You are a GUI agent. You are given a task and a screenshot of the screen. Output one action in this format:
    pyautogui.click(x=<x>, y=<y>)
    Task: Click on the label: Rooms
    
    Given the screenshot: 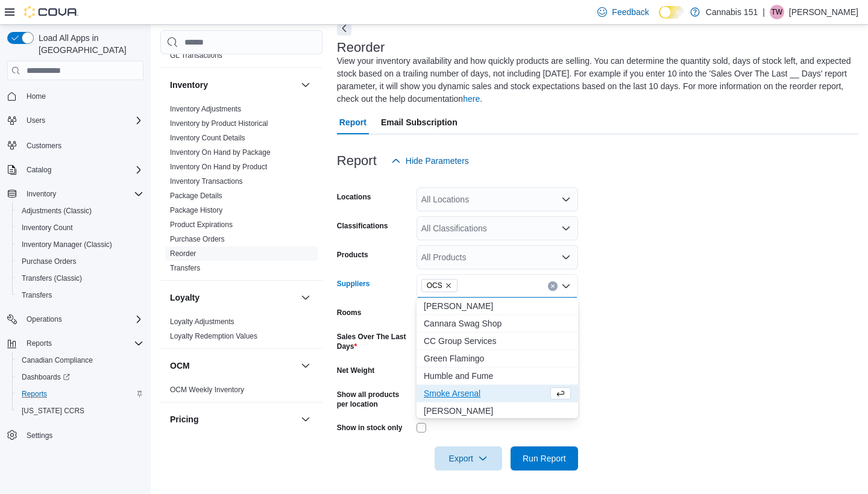 What is the action you would take?
    pyautogui.click(x=349, y=313)
    